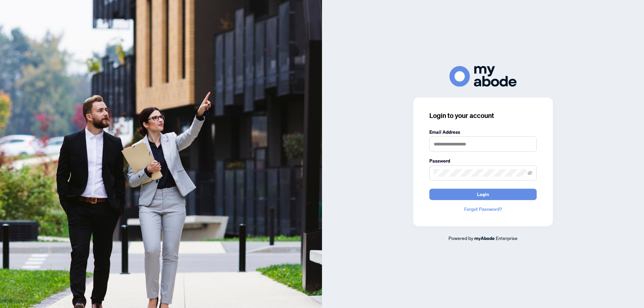  I want to click on span: Login, so click(483, 194).